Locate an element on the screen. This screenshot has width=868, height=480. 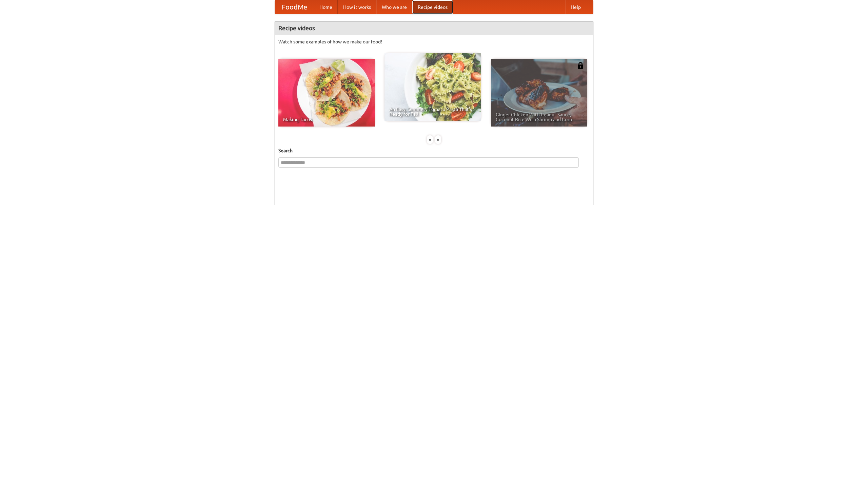
a: Making Tacos is located at coordinates (327, 92).